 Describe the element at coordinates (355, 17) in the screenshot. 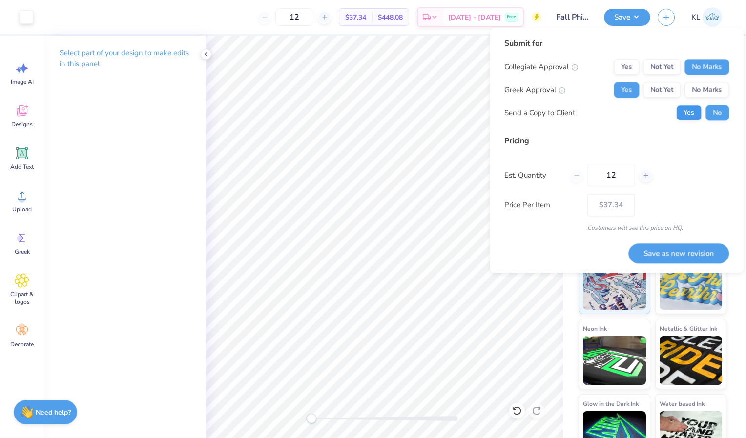

I see `span: $37.34` at that location.